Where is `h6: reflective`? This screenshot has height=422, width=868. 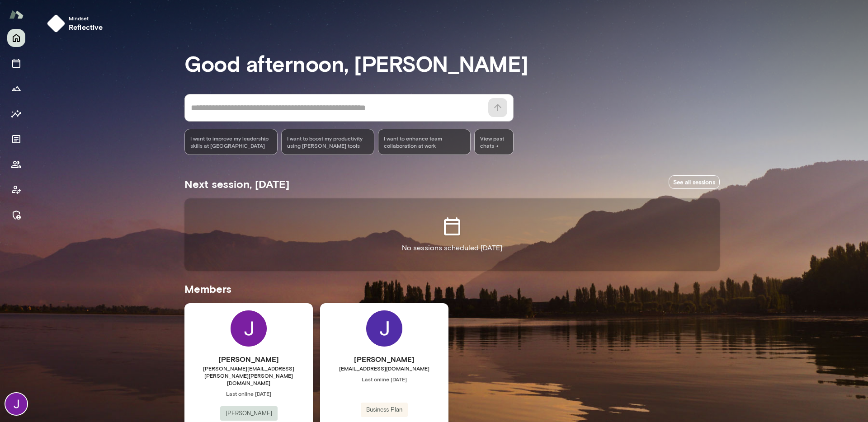
h6: reflective is located at coordinates (86, 27).